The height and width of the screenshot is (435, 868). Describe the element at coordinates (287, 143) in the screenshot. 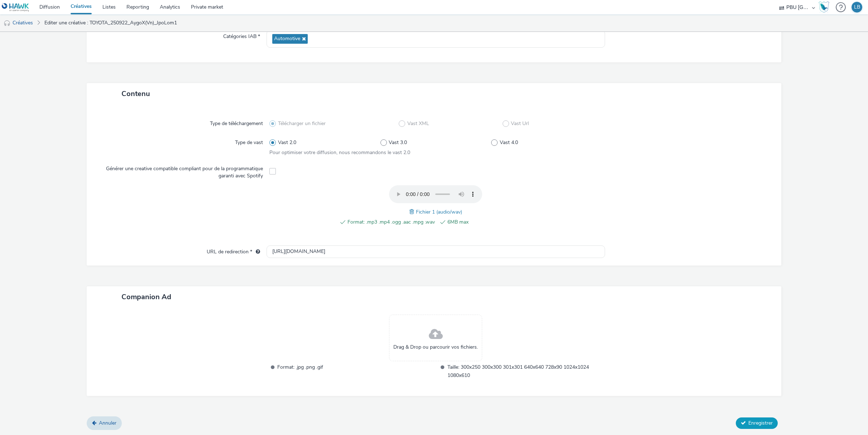

I see `span: Vast 2.0` at that location.